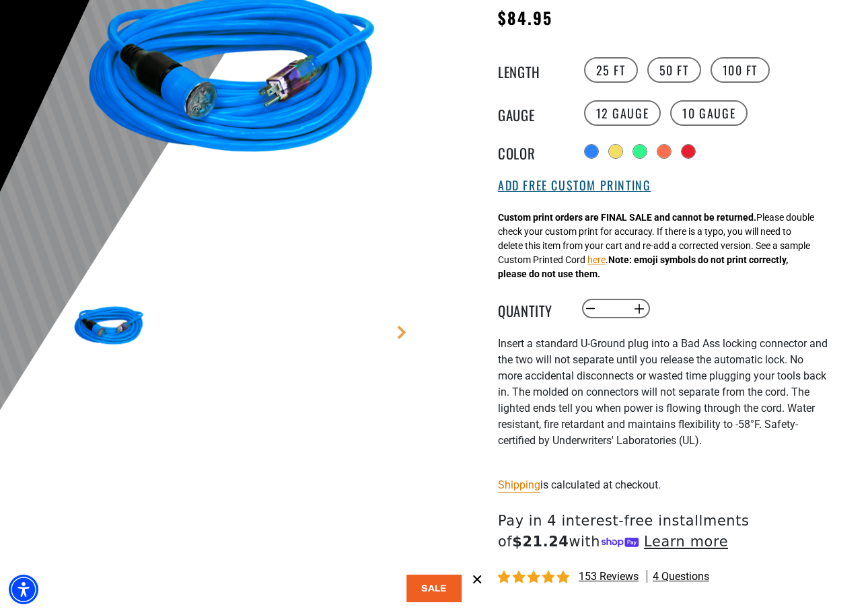  Describe the element at coordinates (531, 309) in the screenshot. I see `label: Quantity` at that location.